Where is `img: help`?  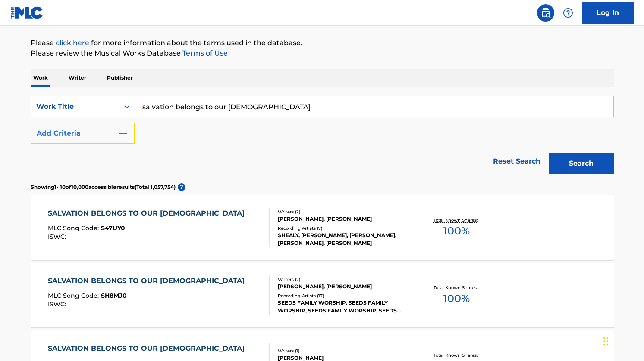 img: help is located at coordinates (568, 13).